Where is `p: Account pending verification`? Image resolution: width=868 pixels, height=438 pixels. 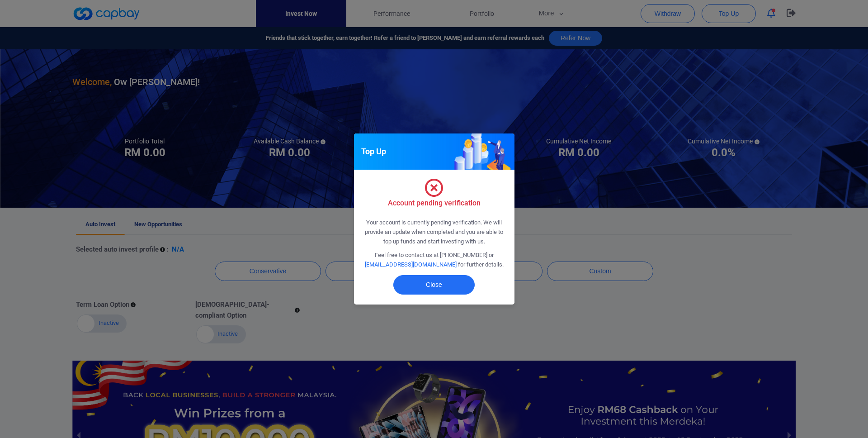
p: Account pending verification is located at coordinates (434, 203).